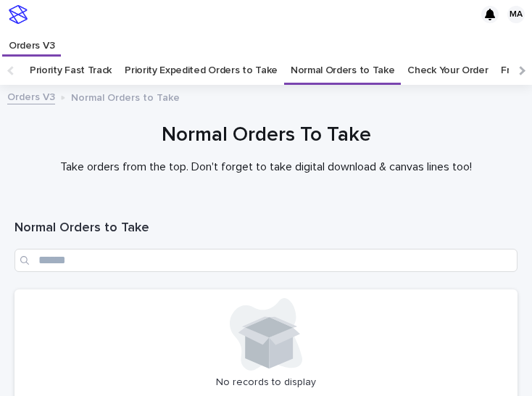 This screenshot has height=396, width=532. Describe the element at coordinates (201, 70) in the screenshot. I see `a: Priority Expedited Orders to Take` at that location.